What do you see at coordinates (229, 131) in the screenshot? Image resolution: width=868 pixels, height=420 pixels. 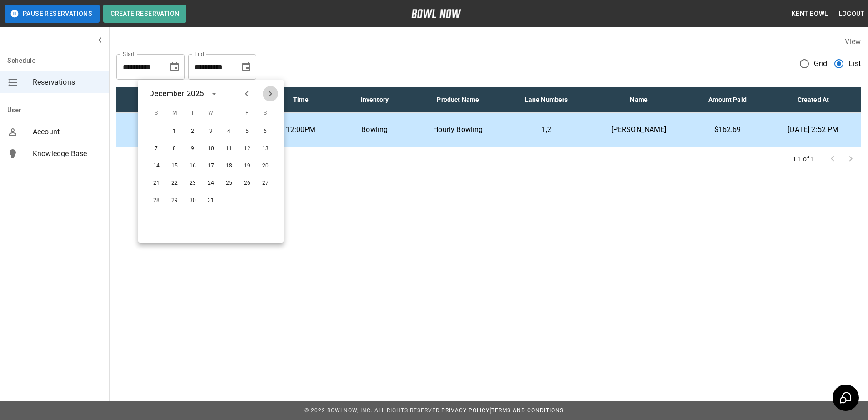 I see `button: Dec 4, 2025` at bounding box center [229, 131].